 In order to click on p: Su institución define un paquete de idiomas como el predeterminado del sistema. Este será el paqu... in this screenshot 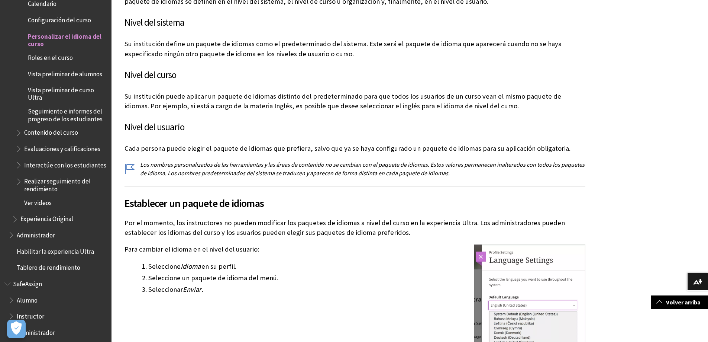, I will do `click(355, 49)`.